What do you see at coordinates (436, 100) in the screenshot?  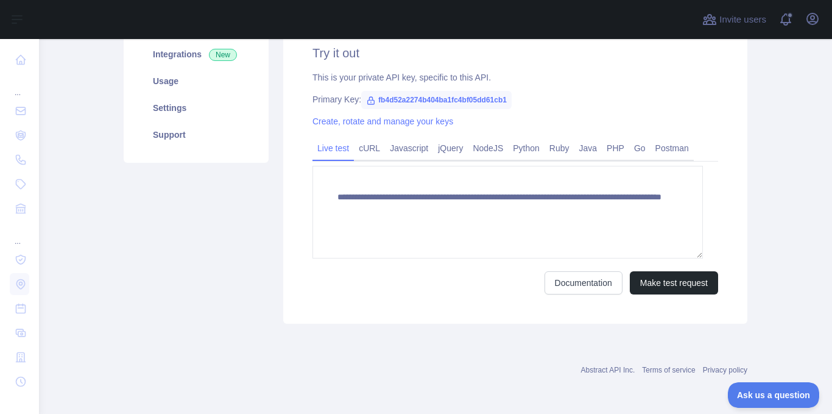 I see `span: fb4d52a2274b404ba1fc4bf05dd61cb1` at bounding box center [436, 100].